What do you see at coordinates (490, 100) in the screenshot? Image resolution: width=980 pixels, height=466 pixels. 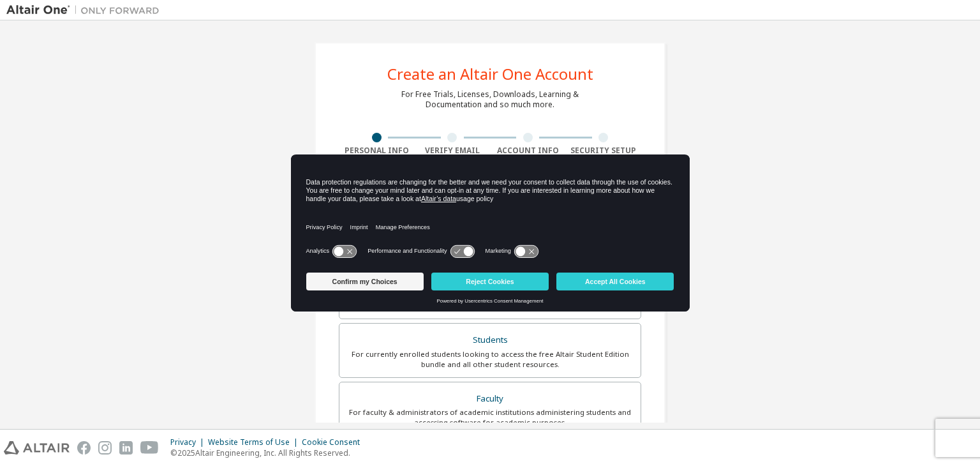 I see `div: For Free Trials, Licenses, Downloads, Learning & Documentation and so much more.` at bounding box center [490, 100].